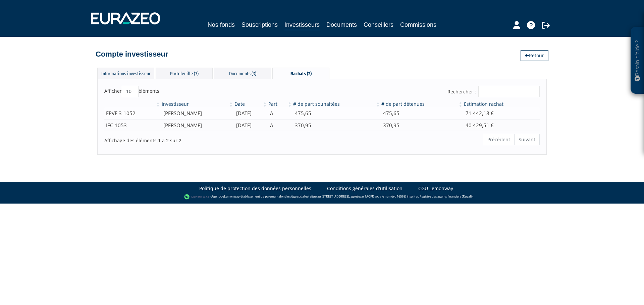  I want to click on div: Affichage des éléments 1 à 2 sur 2, so click(192, 139).